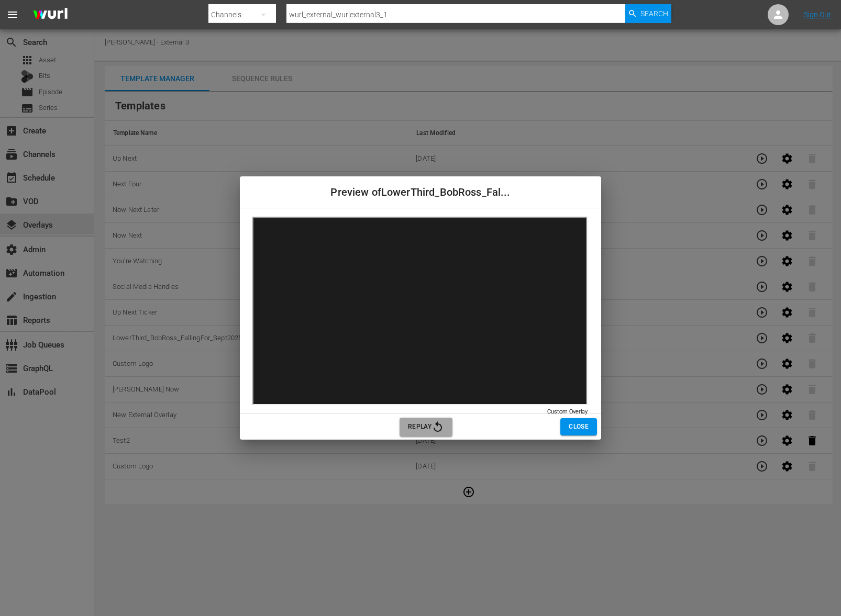 The image size is (841, 616). What do you see at coordinates (654, 14) in the screenshot?
I see `span: Search` at bounding box center [654, 14].